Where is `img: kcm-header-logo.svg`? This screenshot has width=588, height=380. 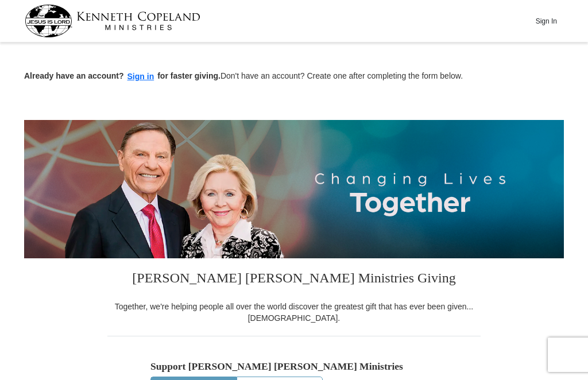 img: kcm-header-logo.svg is located at coordinates (112, 20).